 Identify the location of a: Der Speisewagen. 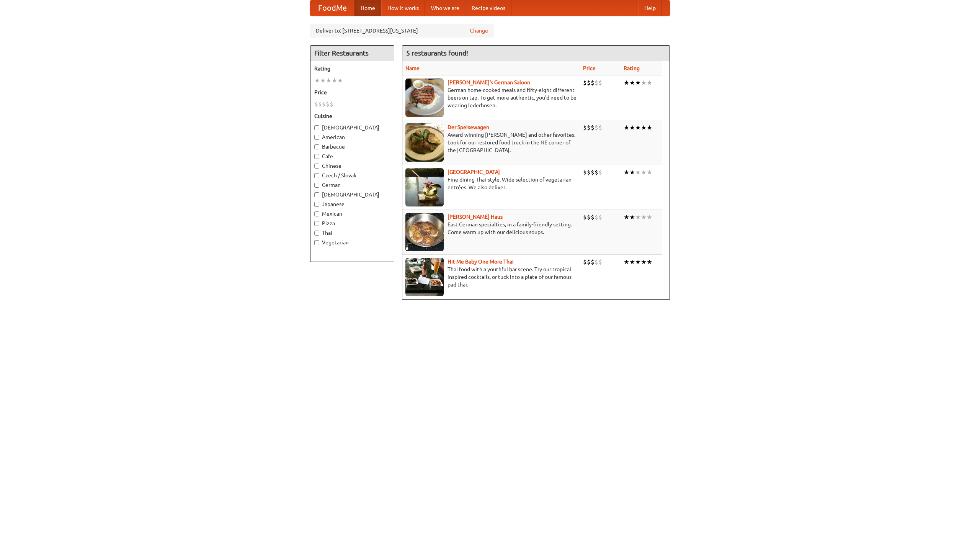
(468, 127).